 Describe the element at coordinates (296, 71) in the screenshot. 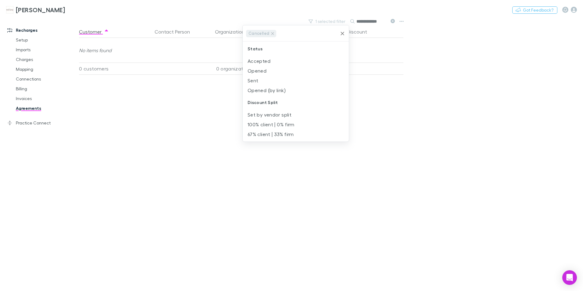

I see `li: Opened` at that location.